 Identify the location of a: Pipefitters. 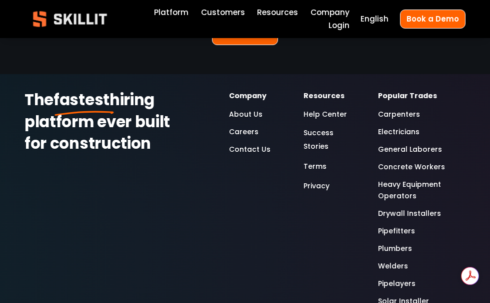
(397, 231).